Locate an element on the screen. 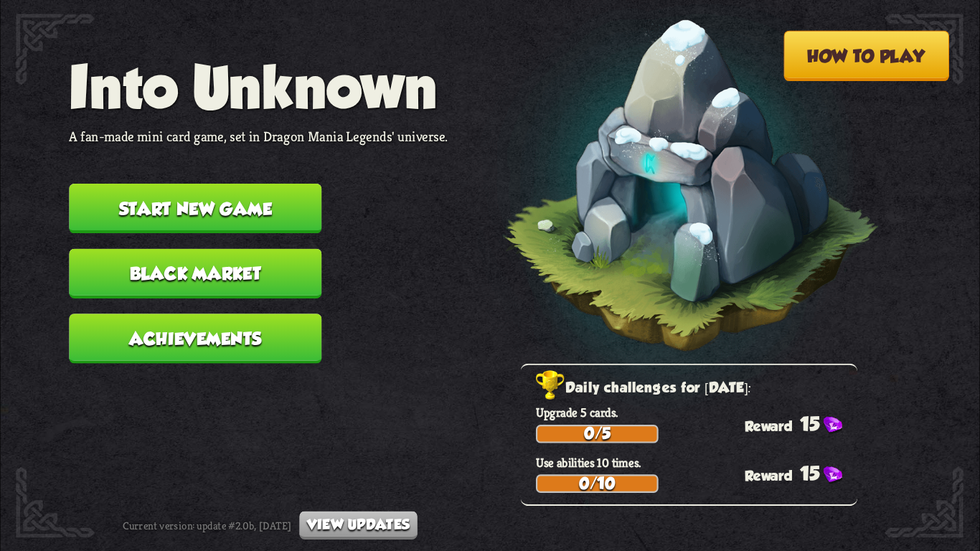 The width and height of the screenshot is (980, 551). button: Black Market is located at coordinates (195, 273).